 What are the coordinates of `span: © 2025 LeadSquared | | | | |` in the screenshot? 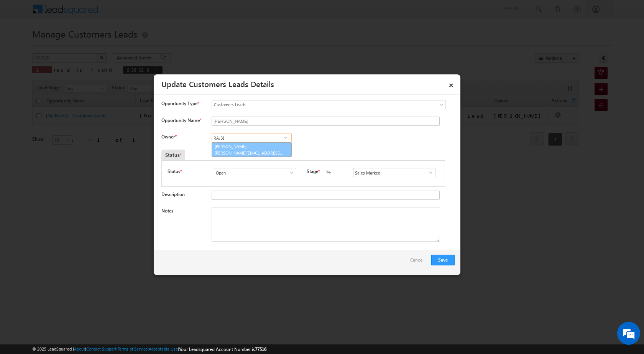 It's located at (149, 349).